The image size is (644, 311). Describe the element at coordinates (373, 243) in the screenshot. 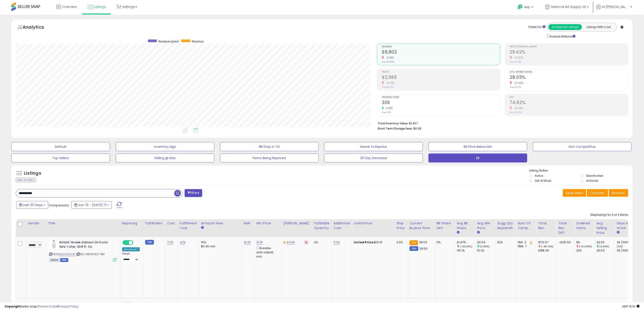

I see `div: $31.91` at that location.